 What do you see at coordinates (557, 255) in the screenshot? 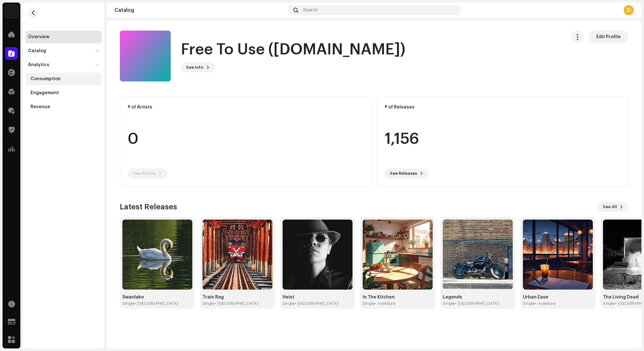
I see `img: 0e2ed8cd-6b70-49ae-bfcc-1e04486f7781` at bounding box center [557, 255].